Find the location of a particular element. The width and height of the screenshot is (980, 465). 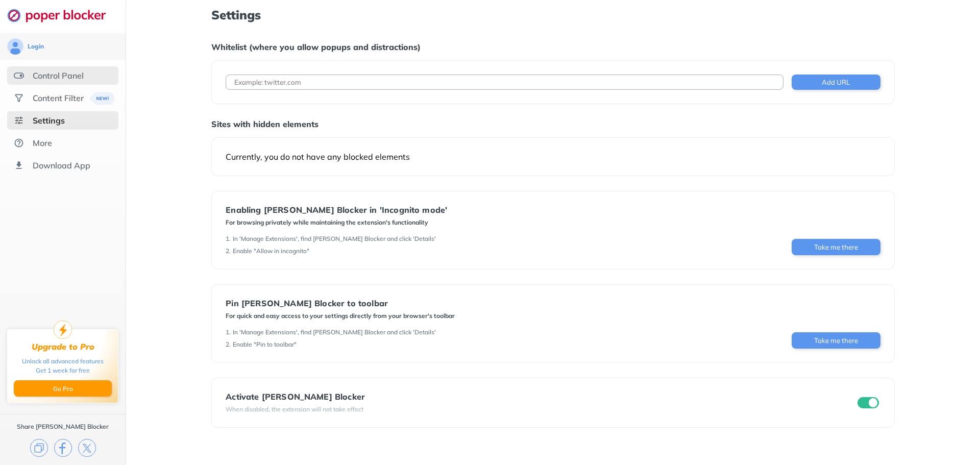

div: Settings is located at coordinates (49, 120).